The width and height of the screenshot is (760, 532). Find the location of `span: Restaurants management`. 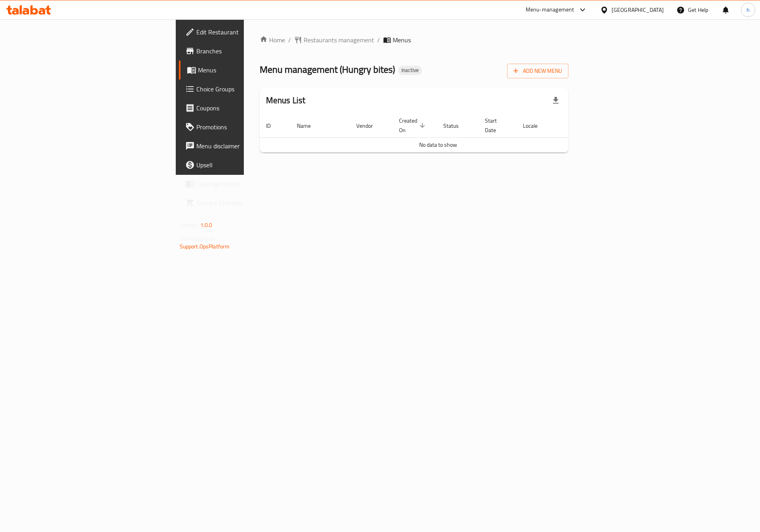

span: Restaurants management is located at coordinates (339, 40).